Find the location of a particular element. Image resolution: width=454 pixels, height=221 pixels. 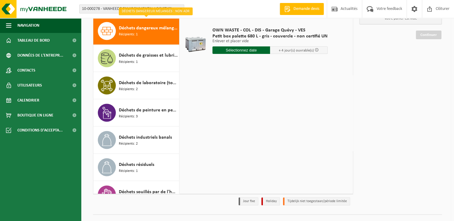

span: Petit box palette 680 L - gris - couvercle - non certifié UN is located at coordinates (270, 36).